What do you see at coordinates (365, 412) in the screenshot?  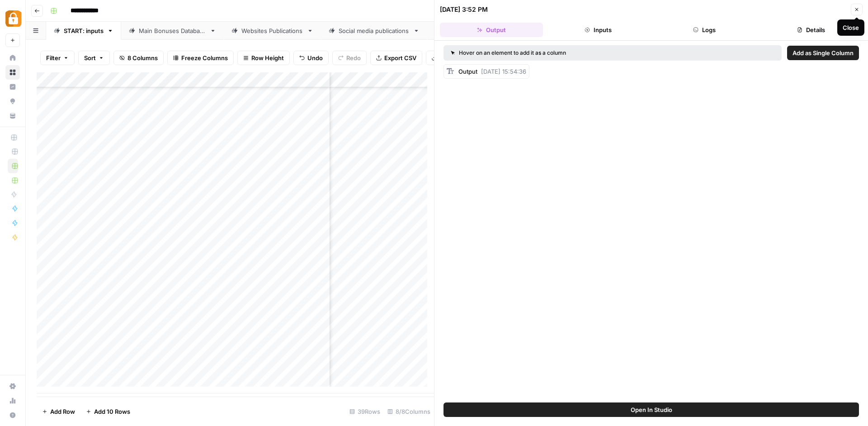 I see `div: 39 Rows` at bounding box center [365, 412].